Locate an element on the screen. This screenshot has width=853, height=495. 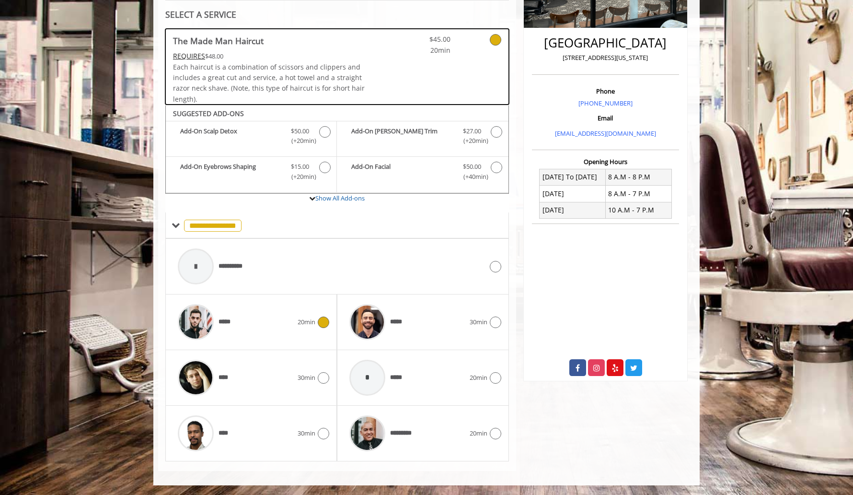
span: $27.00 is located at coordinates (472, 131).